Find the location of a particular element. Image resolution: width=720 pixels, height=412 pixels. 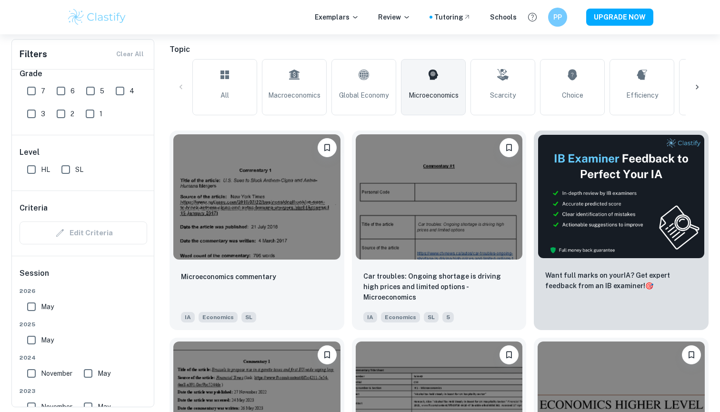

img: Thumbnail is located at coordinates (621, 196).